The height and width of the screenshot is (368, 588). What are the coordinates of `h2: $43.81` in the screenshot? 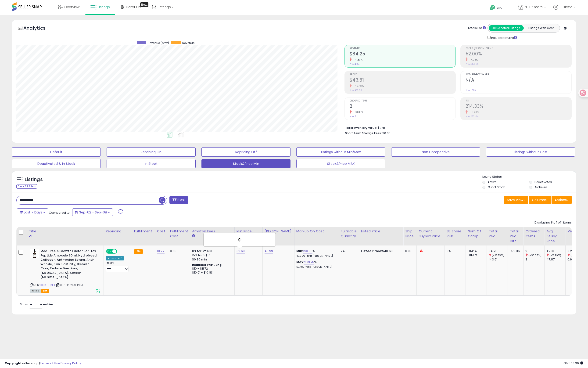 It's located at (402, 80).